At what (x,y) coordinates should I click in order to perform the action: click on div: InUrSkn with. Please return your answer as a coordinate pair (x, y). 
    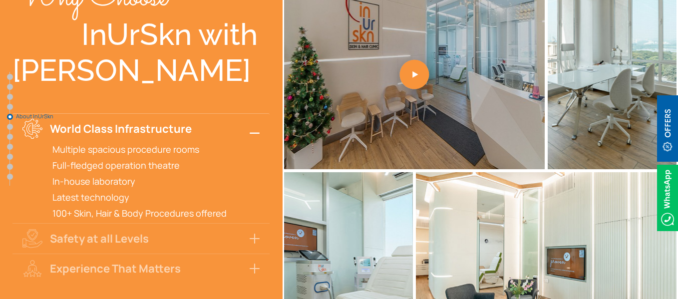
    Looking at the image, I should click on (141, 34).